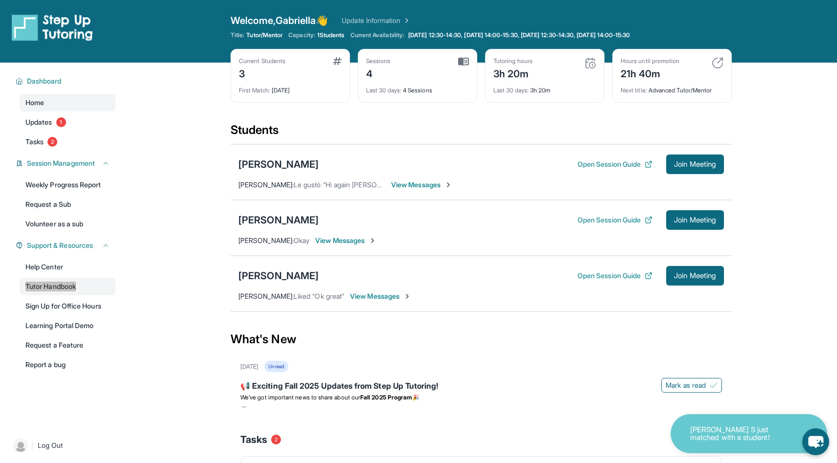 This screenshot has width=837, height=463. What do you see at coordinates (650, 73) in the screenshot?
I see `div: 21h 40m` at bounding box center [650, 73].